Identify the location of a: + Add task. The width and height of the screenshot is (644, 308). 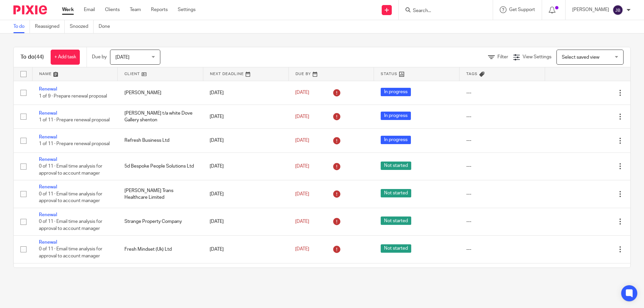
(65, 57).